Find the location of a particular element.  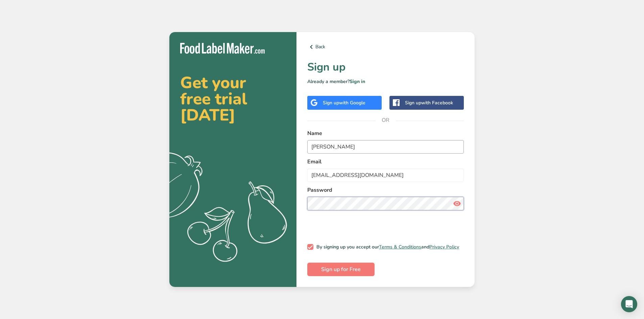

a: Terms & Conditions is located at coordinates (400, 247).